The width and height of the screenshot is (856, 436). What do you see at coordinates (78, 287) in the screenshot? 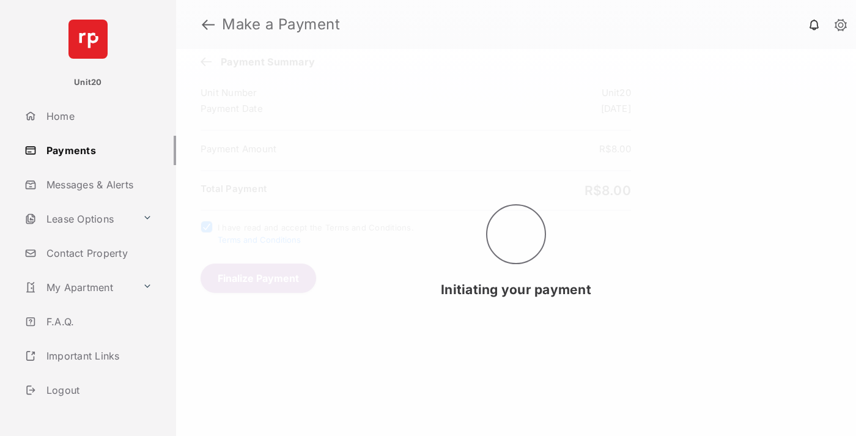
I see `a: My Apartment` at bounding box center [78, 287].